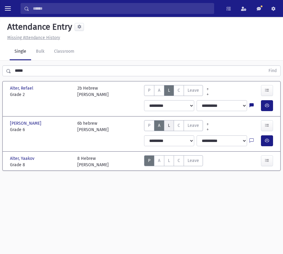 The image size is (283, 254). Describe the element at coordinates (40, 129) in the screenshot. I see `span: Grade 6` at that location.